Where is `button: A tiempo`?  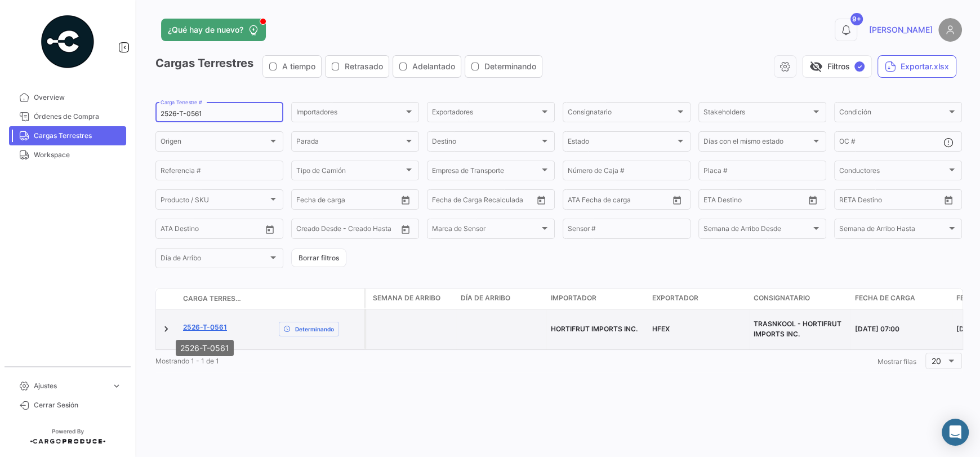 button: A tiempo is located at coordinates (292, 66).